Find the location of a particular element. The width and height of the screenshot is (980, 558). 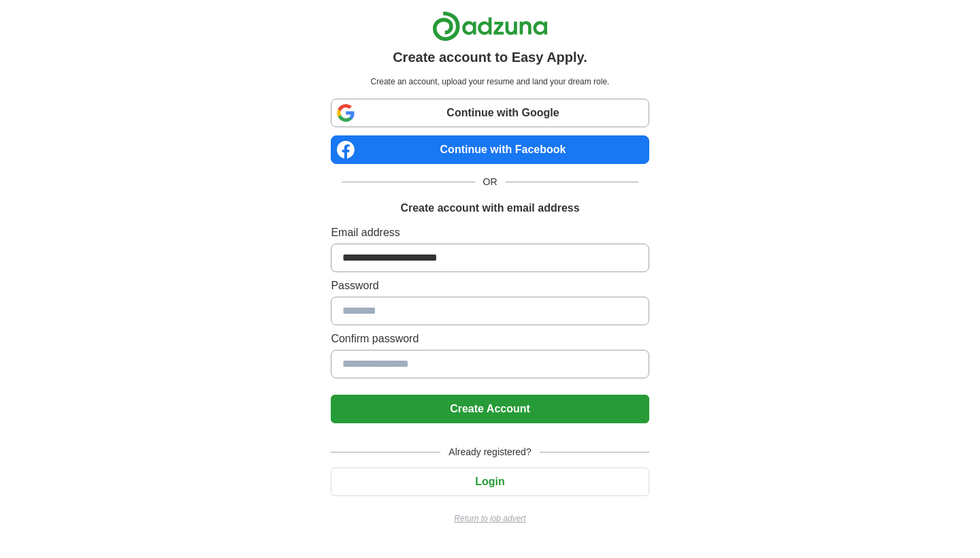

a: Return to job advert is located at coordinates (489, 519).